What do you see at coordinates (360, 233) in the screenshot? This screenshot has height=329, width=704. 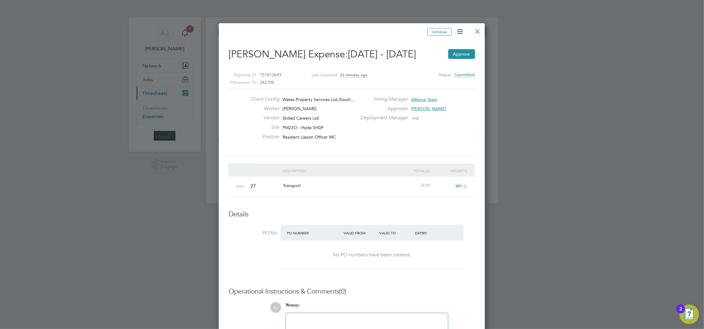 I see `div: Valid From` at bounding box center [360, 233].